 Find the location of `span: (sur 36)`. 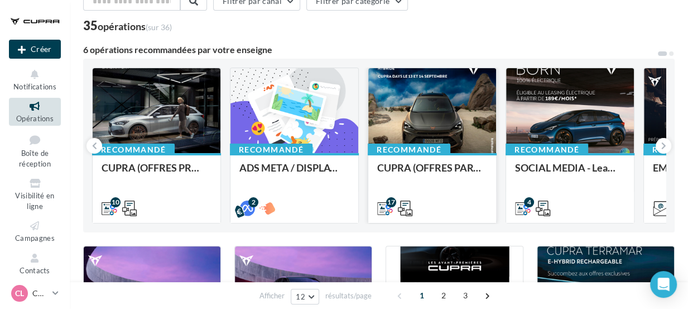

span: (sur 36) is located at coordinates (158, 27).